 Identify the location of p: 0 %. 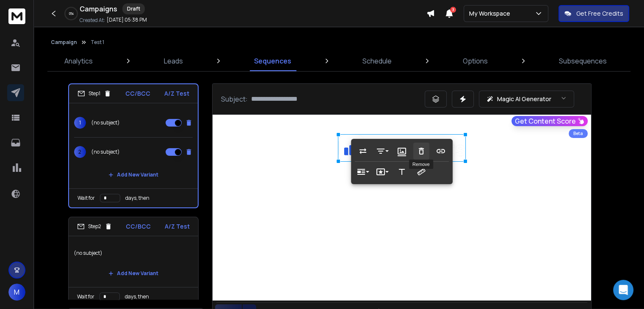
(71, 13).